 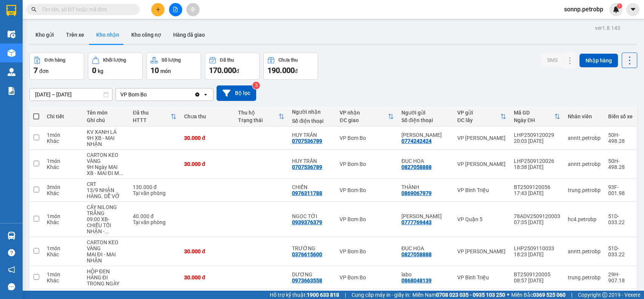 What do you see at coordinates (552, 60) in the screenshot?
I see `button: SMS` at bounding box center [552, 60].